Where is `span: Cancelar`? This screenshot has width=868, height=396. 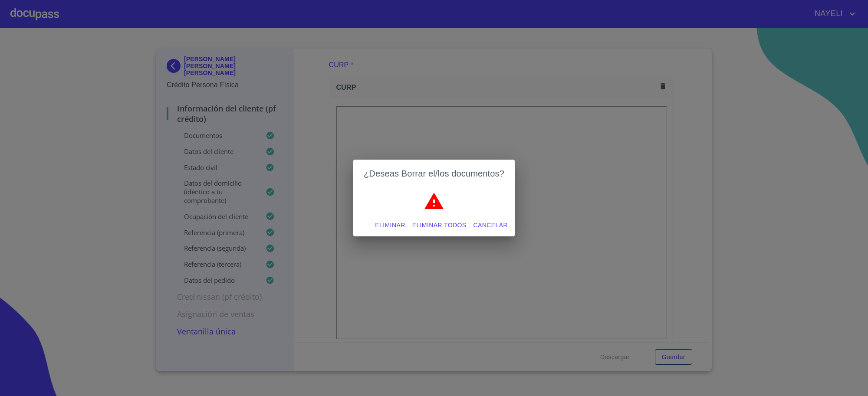
span: Cancelar is located at coordinates (490, 225).